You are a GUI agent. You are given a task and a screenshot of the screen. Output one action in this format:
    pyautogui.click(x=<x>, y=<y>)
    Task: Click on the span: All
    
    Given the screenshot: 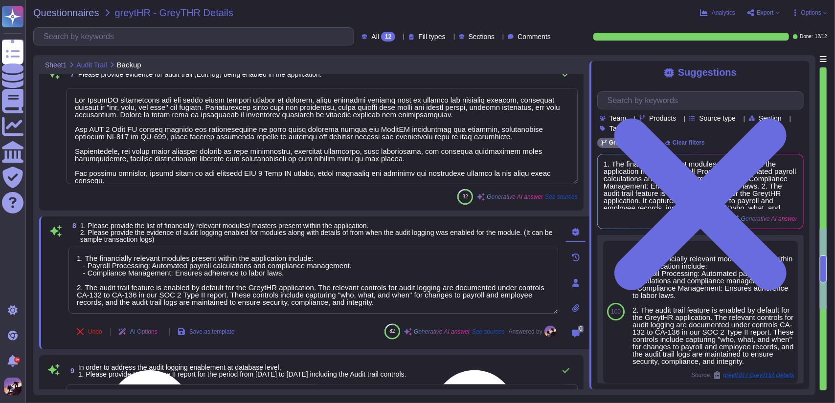 What is the action you would take?
    pyautogui.click(x=375, y=37)
    